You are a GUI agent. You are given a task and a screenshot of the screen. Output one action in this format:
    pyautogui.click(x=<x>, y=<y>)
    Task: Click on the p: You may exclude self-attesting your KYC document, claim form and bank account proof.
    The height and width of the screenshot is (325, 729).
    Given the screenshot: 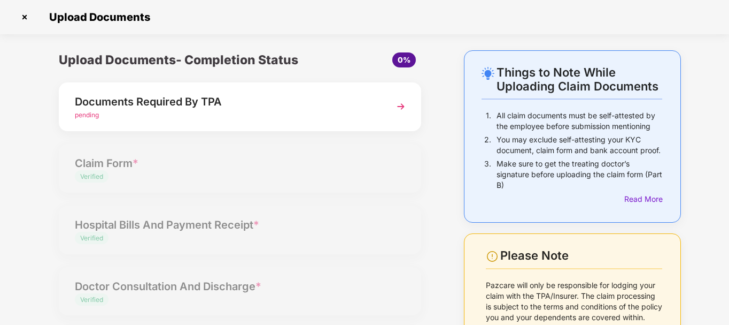 What is the action you would take?
    pyautogui.click(x=580, y=145)
    